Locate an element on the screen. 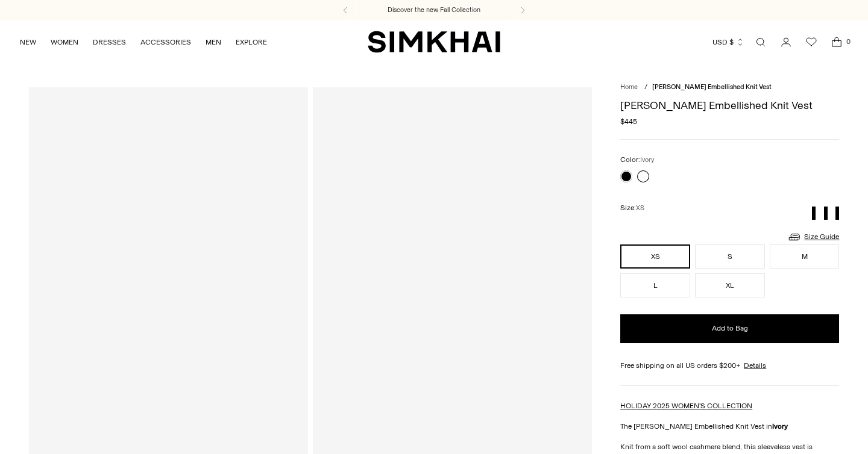 The width and height of the screenshot is (868, 454). strong: Ivory is located at coordinates (779, 426).